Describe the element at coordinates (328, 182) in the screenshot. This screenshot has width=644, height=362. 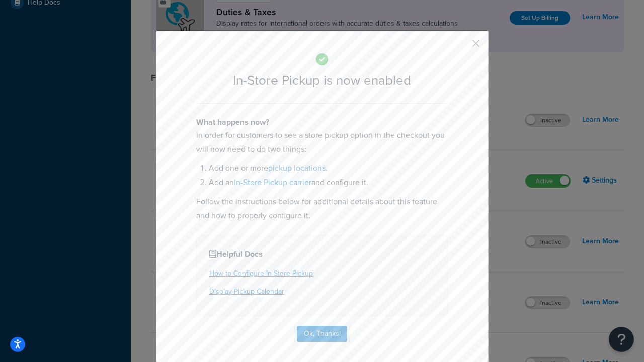
I see `li: Add an and configure it.` at that location.